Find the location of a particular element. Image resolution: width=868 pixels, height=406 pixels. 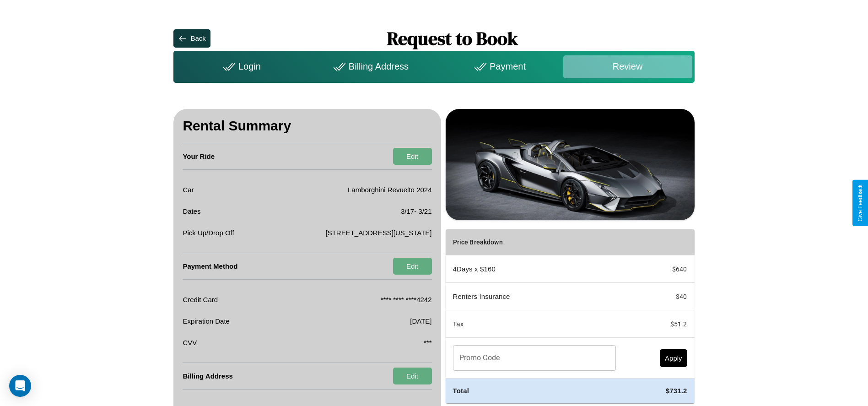

p: Dates is located at coordinates (191, 211).